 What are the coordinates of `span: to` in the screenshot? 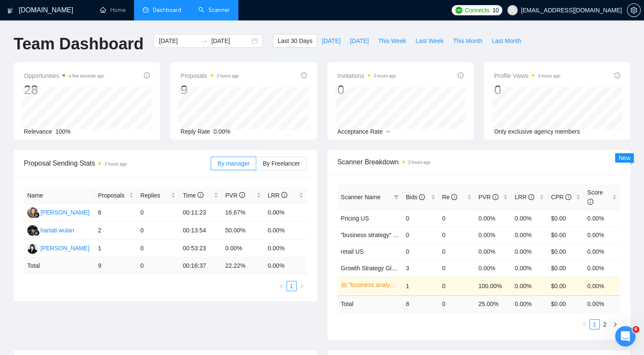 It's located at (205, 41).